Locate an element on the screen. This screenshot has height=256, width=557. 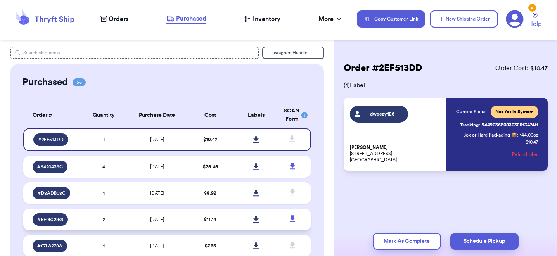
span: Purchased is located at coordinates (191, 19).